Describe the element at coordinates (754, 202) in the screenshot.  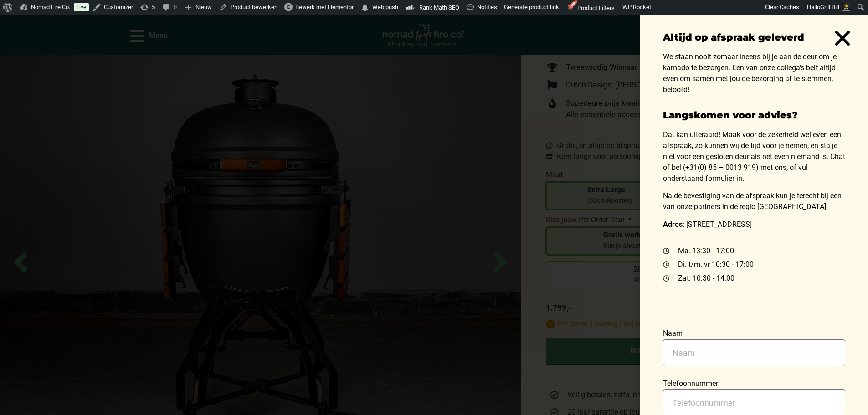
I see `p: Na de bevestiging van de afspraak kun je terecht bij een van onze partners in de regio [GEOGRAPHI...` at that location.